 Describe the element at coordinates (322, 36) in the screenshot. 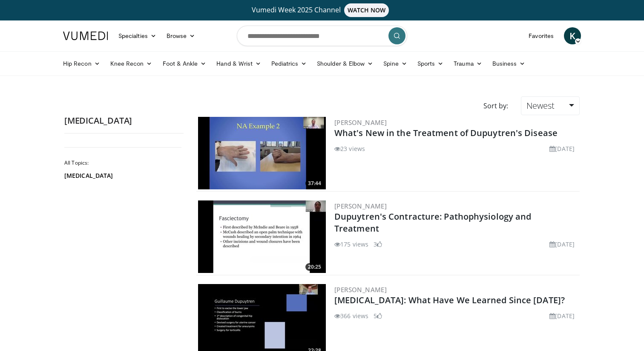

I see `input: Search topics, interventions` at that location.